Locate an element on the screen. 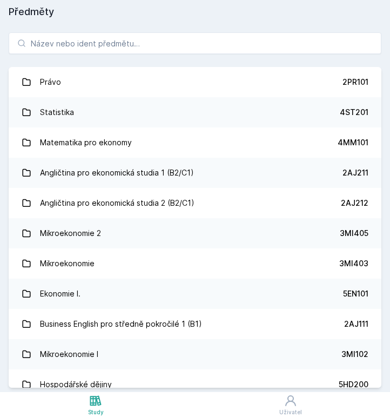  div: 3MI405 is located at coordinates (354, 233).